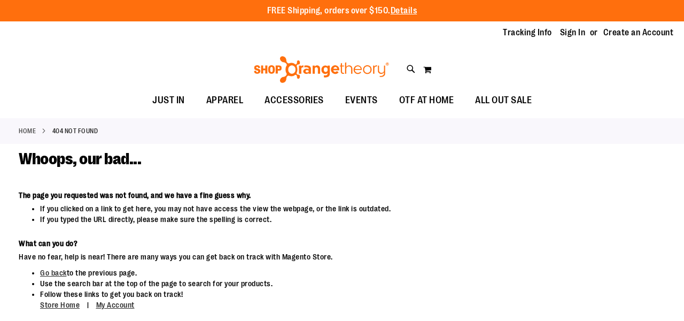 This screenshot has height=321, width=684. Describe the element at coordinates (404, 11) in the screenshot. I see `a: Details` at that location.